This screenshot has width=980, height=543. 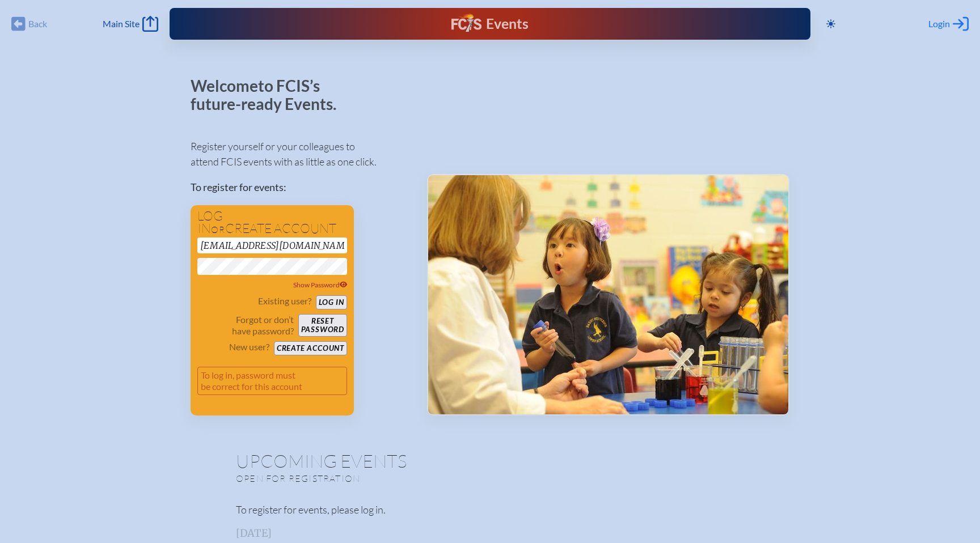 I want to click on button: Create account, so click(x=310, y=349).